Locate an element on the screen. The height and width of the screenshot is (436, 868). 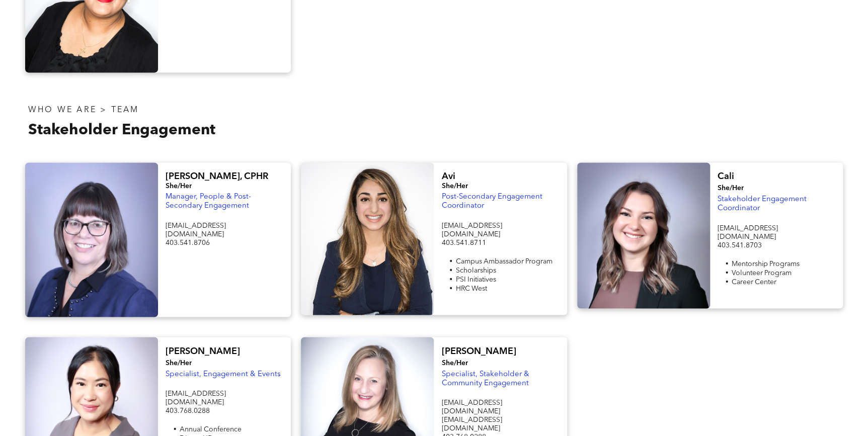
span: Stakeholder Engagement Coordinator is located at coordinates (761, 204).